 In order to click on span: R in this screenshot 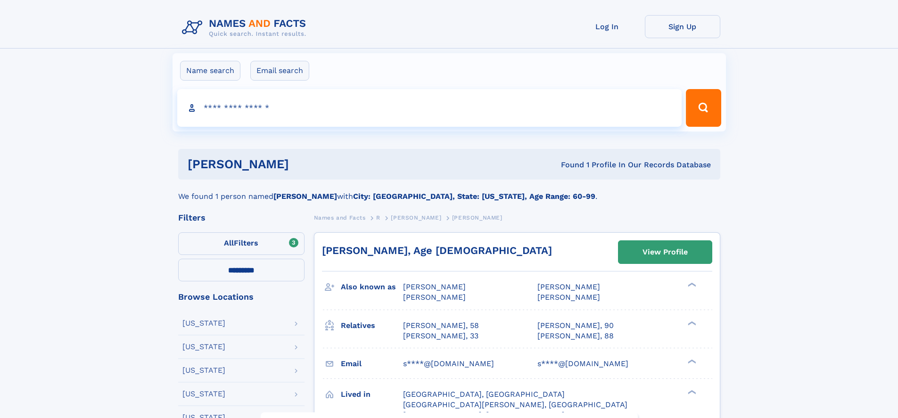, I will do `click(378, 218)`.